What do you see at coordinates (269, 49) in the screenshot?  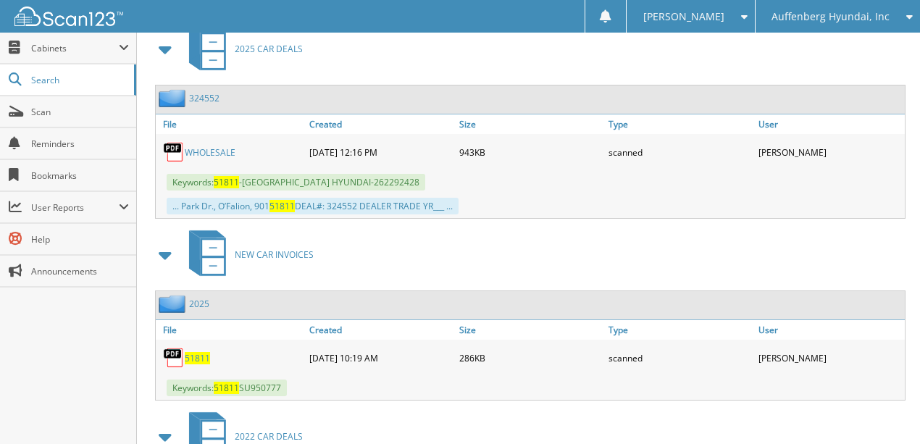 I see `span: 2025 CAR DEALS` at bounding box center [269, 49].